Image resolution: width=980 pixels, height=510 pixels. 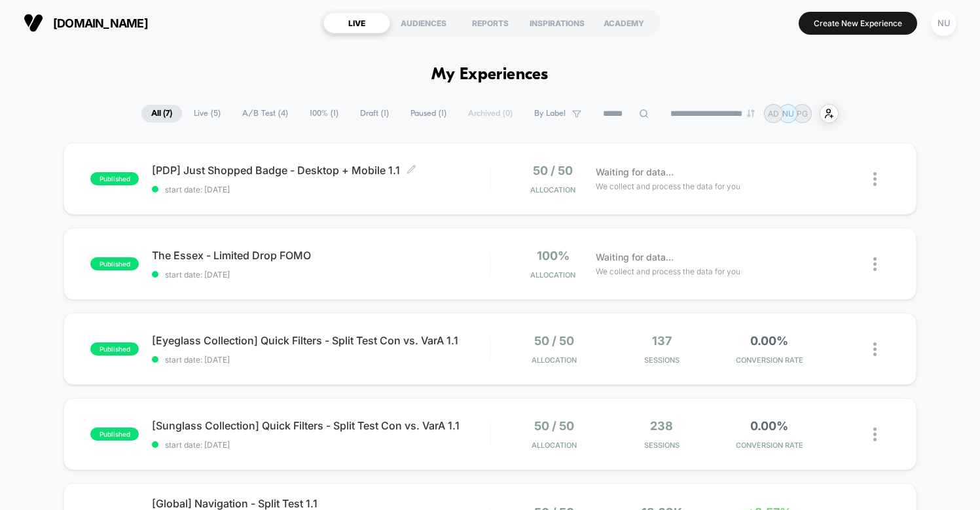 I want to click on span: 137, so click(x=662, y=341).